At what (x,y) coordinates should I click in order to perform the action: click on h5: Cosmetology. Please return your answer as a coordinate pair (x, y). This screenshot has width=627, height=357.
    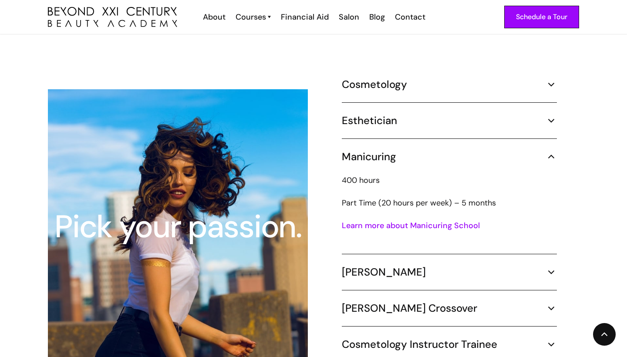
    Looking at the image, I should click on (375, 84).